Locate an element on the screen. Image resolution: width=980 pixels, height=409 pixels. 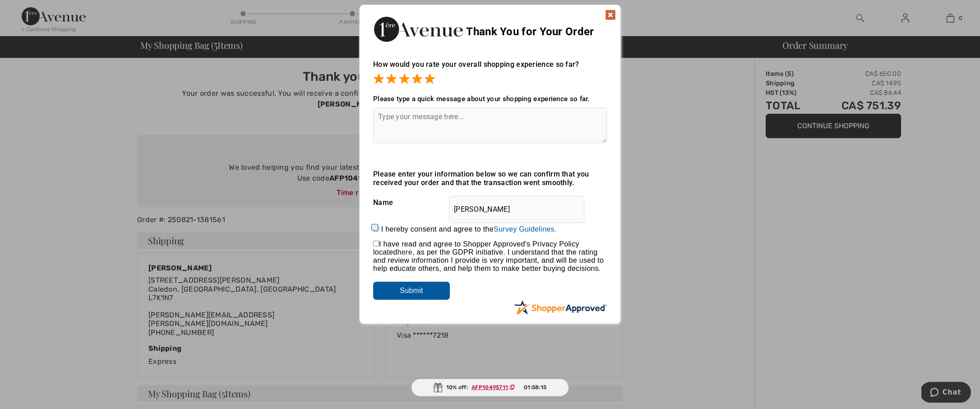
span: Thank You for Your Order is located at coordinates (530, 32).